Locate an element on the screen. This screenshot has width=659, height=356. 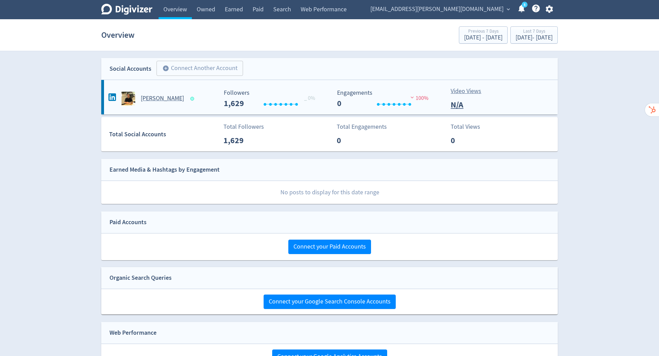
div: Last 7 Days is located at coordinates (534, 32).